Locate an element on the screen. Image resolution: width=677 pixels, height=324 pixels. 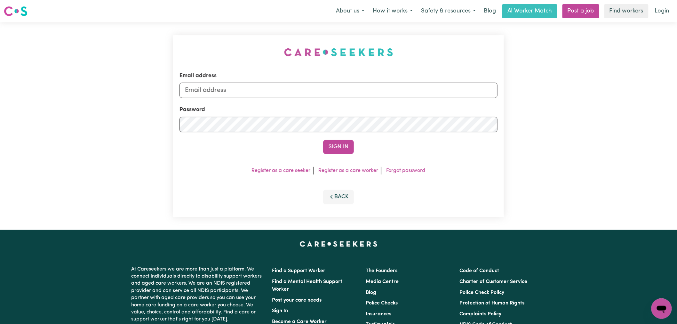
button: How it works is located at coordinates (393, 11).